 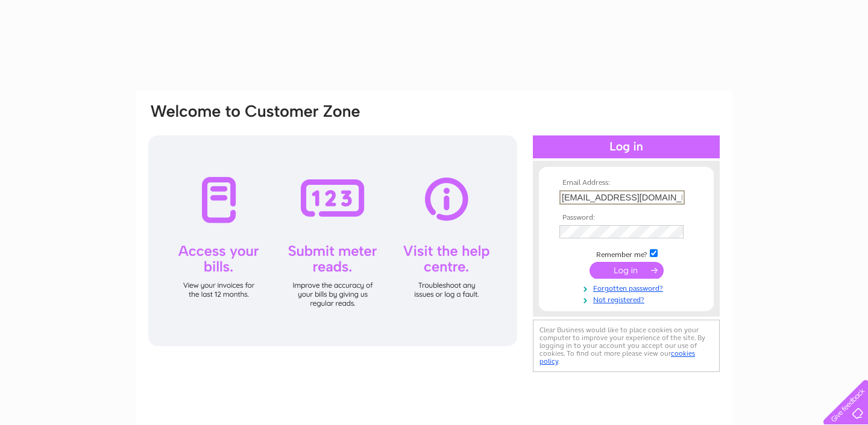 What do you see at coordinates (626, 270) in the screenshot?
I see `input: Submit` at bounding box center [626, 270].